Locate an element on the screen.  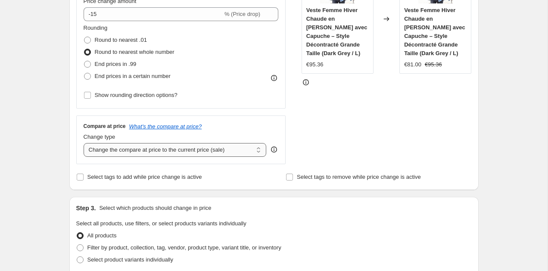
span: Round to nearest whole number is located at coordinates (134, 52).